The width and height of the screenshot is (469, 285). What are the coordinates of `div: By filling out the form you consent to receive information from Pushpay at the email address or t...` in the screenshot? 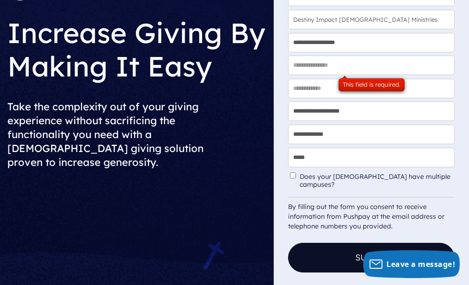 It's located at (371, 214).